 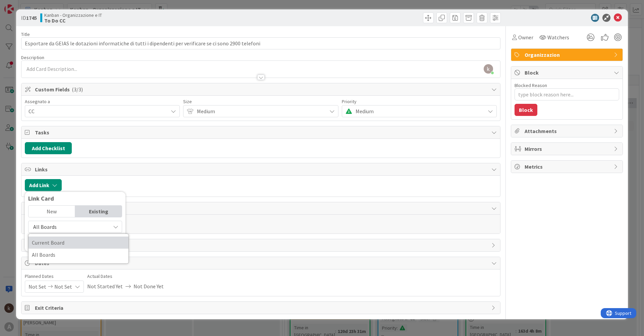 What do you see at coordinates (33, 57) in the screenshot?
I see `span: Description` at bounding box center [33, 57].